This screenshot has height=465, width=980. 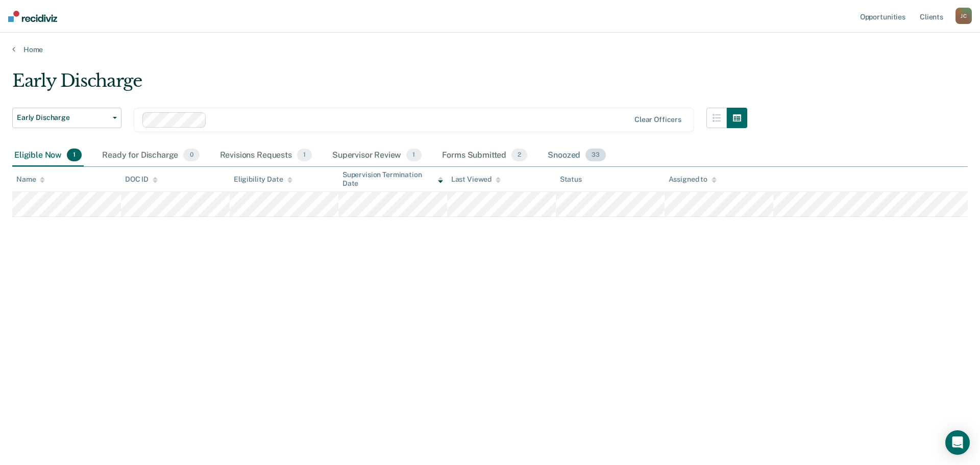 What do you see at coordinates (490, 50) in the screenshot?
I see `a: Home` at bounding box center [490, 50].